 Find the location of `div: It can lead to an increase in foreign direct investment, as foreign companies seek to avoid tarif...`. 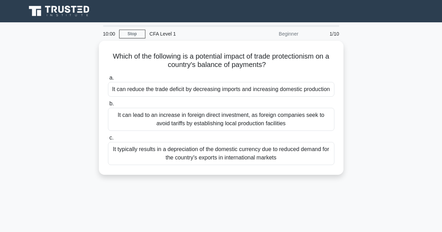

div: It can lead to an increase in foreign direct investment, as foreign companies seek to avoid tarif... is located at coordinates (221, 120).